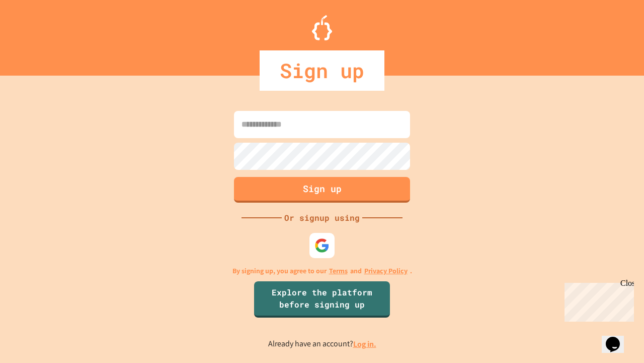 The height and width of the screenshot is (363, 644). I want to click on a: Terms, so click(338, 271).